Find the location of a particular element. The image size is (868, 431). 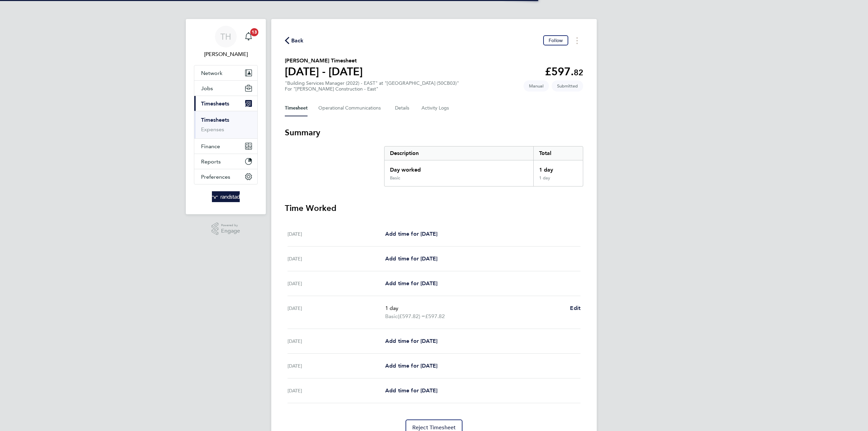

a: Expenses is located at coordinates (212, 129).